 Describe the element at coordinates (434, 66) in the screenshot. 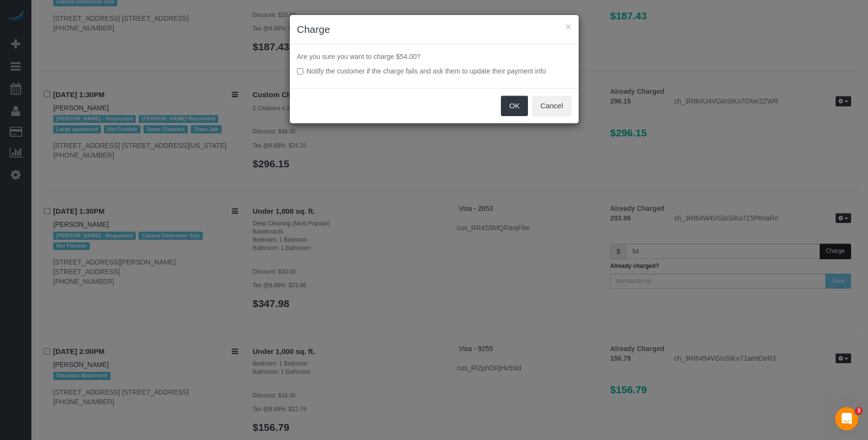

I see `div: Are you sure you want to charge $54.00?` at that location.